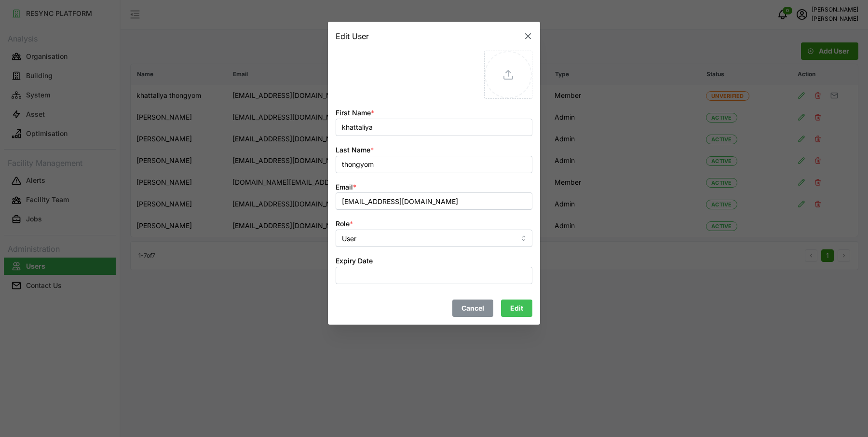 This screenshot has width=868, height=437. What do you see at coordinates (352, 36) in the screenshot?
I see `h2: Edit User` at bounding box center [352, 36].